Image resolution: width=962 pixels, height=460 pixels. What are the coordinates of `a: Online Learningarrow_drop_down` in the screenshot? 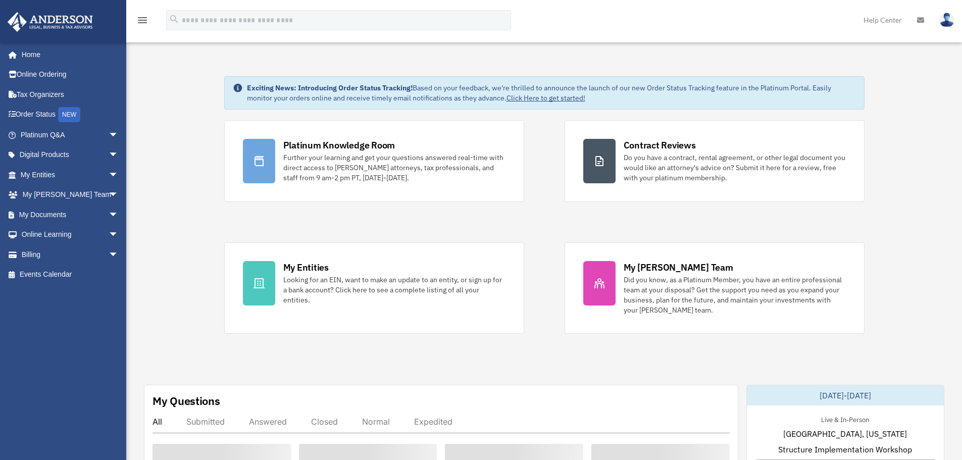 It's located at (70, 235).